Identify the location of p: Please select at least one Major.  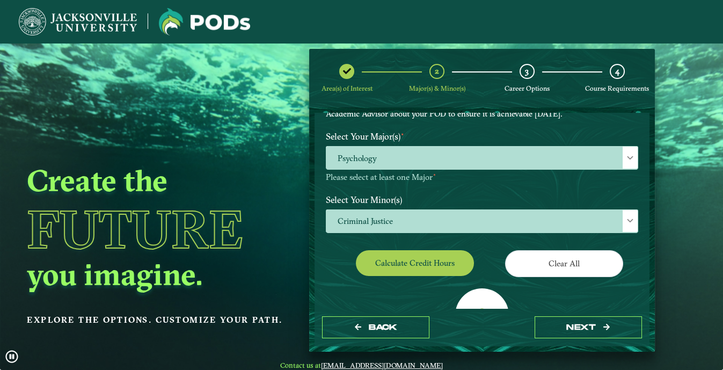
(482, 177).